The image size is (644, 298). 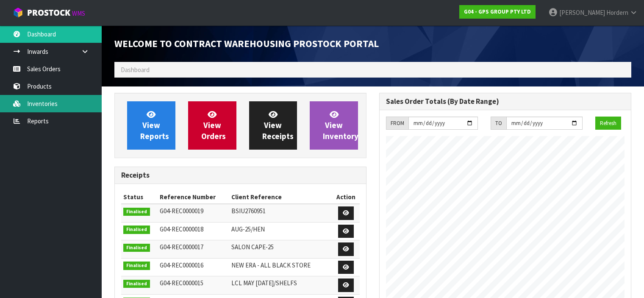 I want to click on a: ViewReports, so click(x=151, y=125).